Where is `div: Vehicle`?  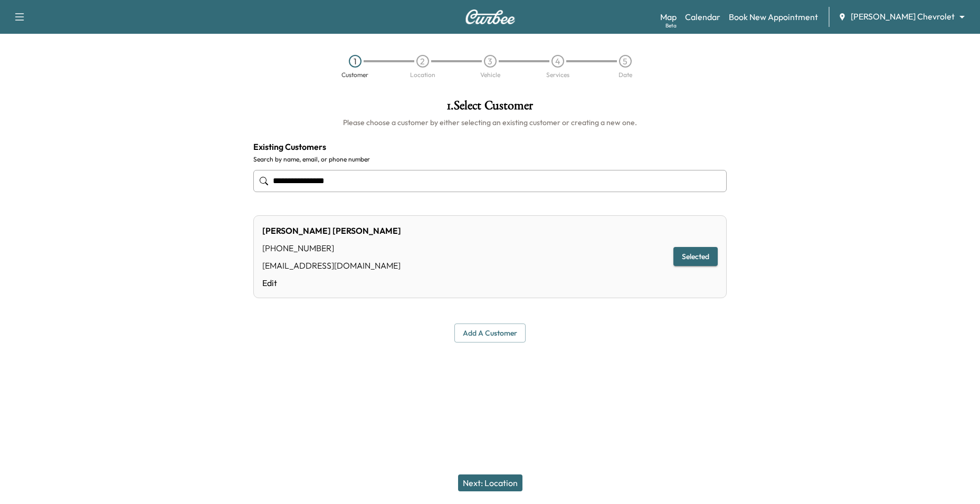
div: Vehicle is located at coordinates (490, 75).